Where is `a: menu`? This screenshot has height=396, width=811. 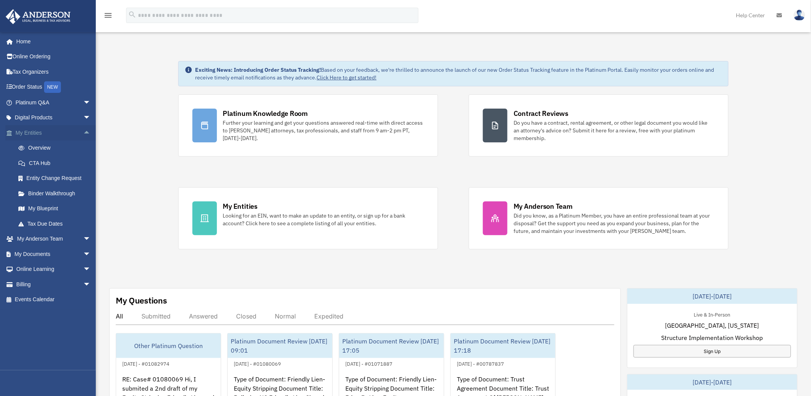 a: menu is located at coordinates (108, 16).